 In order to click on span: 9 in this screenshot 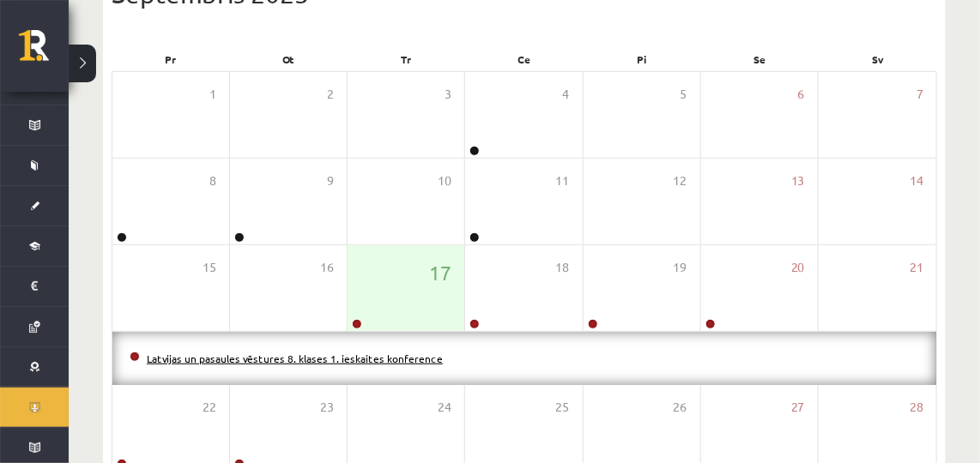, I will do `click(331, 181)`.